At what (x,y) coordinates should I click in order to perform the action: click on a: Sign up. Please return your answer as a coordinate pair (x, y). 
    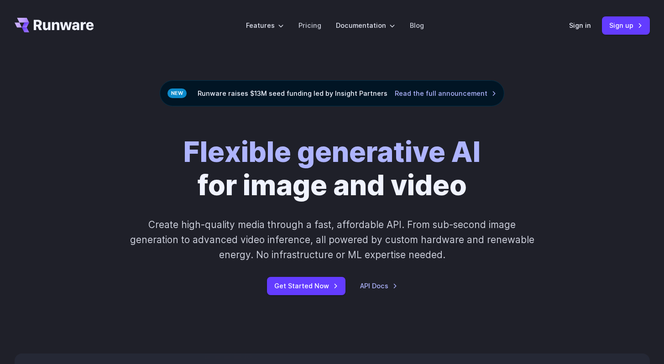
    Looking at the image, I should click on (625, 25).